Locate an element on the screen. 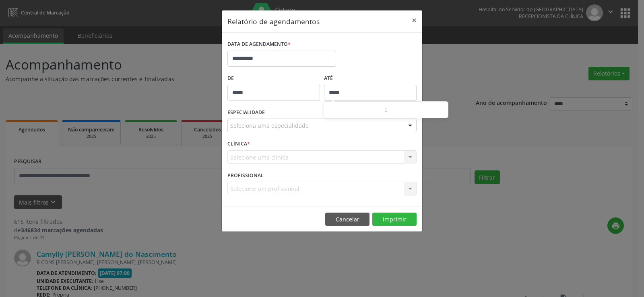 The image size is (644, 297). input: Hour is located at coordinates (354, 111).